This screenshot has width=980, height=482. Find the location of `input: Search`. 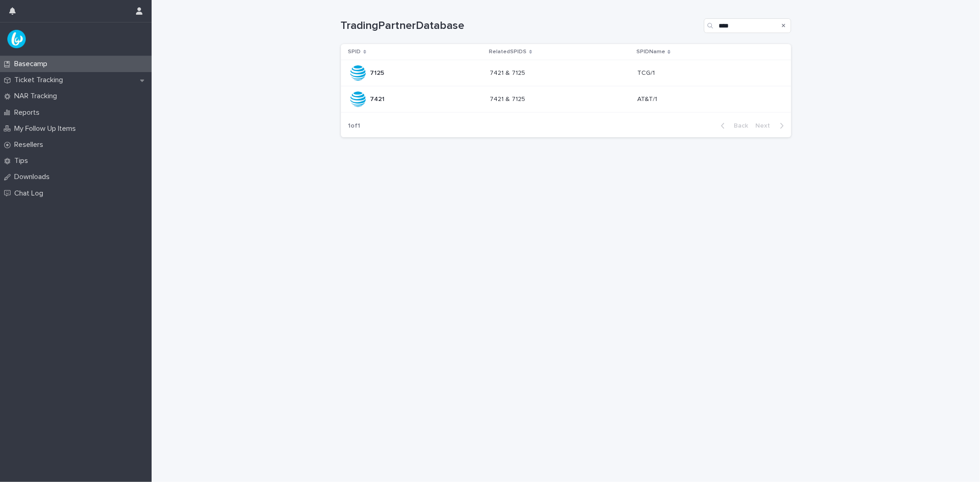

input: Search is located at coordinates (748, 25).